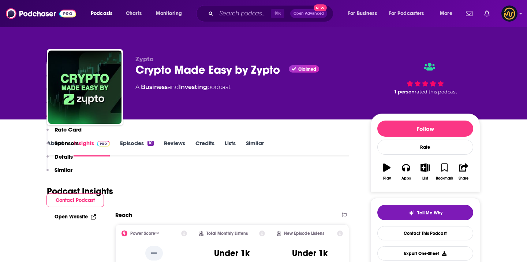 The width and height of the screenshot is (527, 262). I want to click on button: tell me why sparkleTell Me Why, so click(425, 212).